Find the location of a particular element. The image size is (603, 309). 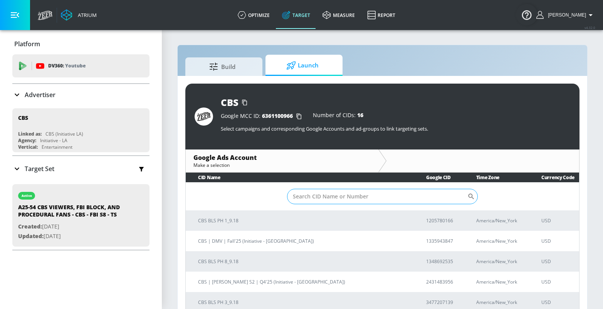

div: Make a selection is located at coordinates (282, 165).